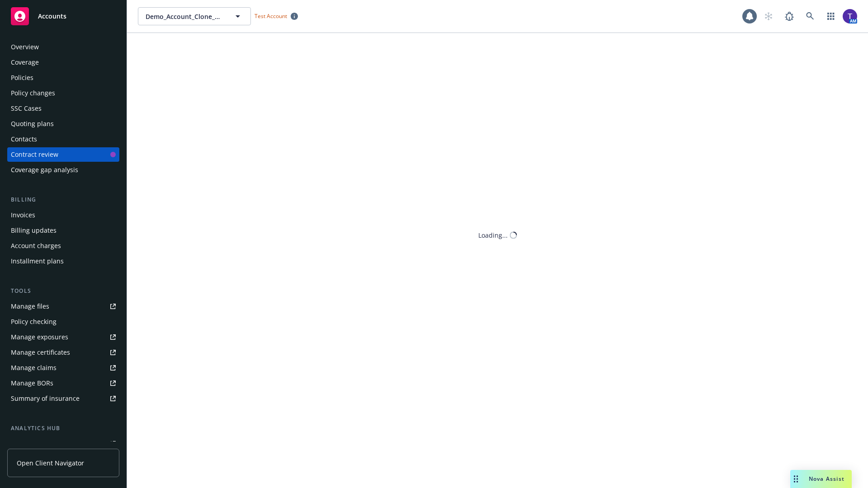  What do you see at coordinates (64, 322) in the screenshot?
I see `a: Policy checking` at bounding box center [64, 322].